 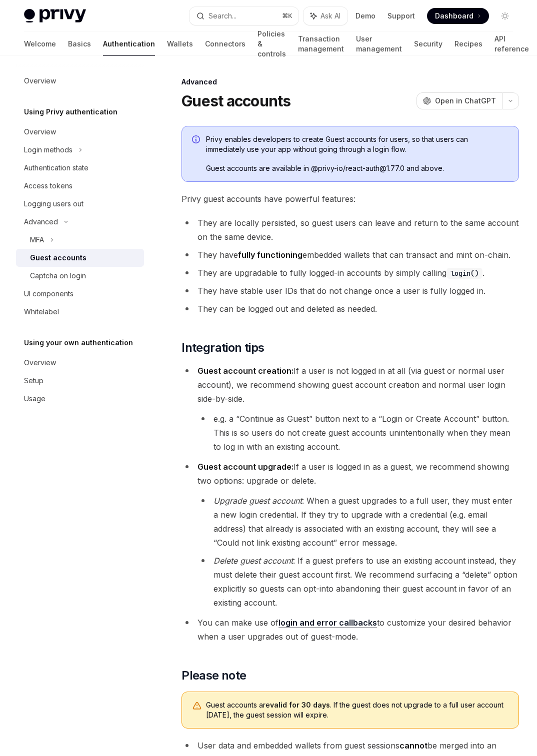 What do you see at coordinates (511, 44) in the screenshot?
I see `a: API reference` at bounding box center [511, 44].